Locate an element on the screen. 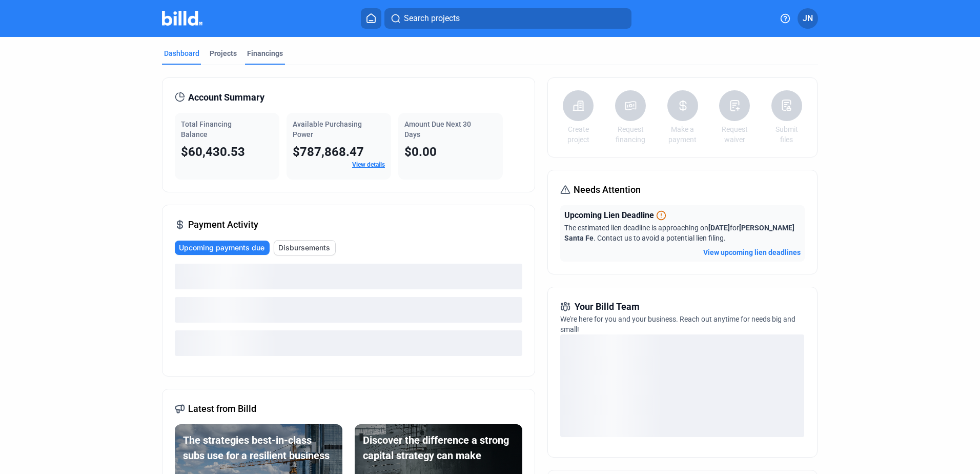  a: View details is located at coordinates (368, 165).